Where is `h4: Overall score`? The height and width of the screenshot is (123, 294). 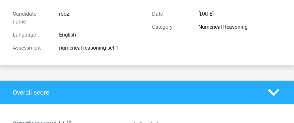 h4: Overall score is located at coordinates (136, 92).